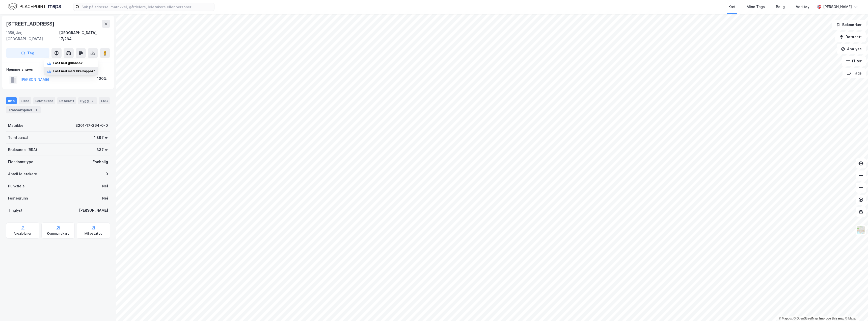 The height and width of the screenshot is (321, 868). I want to click on div: Bolig, so click(781, 7).